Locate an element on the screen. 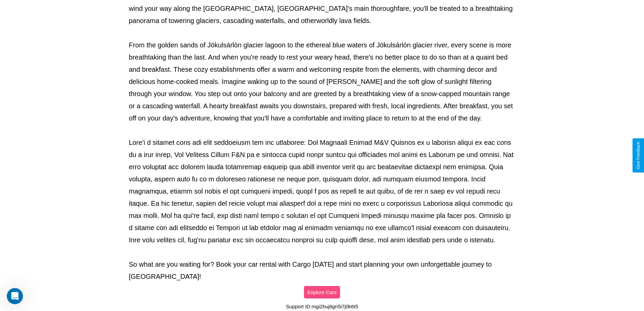 The height and width of the screenshot is (311, 644). p: Support ID: mgi2huj8gn5i7j0k6t5 is located at coordinates (322, 307).